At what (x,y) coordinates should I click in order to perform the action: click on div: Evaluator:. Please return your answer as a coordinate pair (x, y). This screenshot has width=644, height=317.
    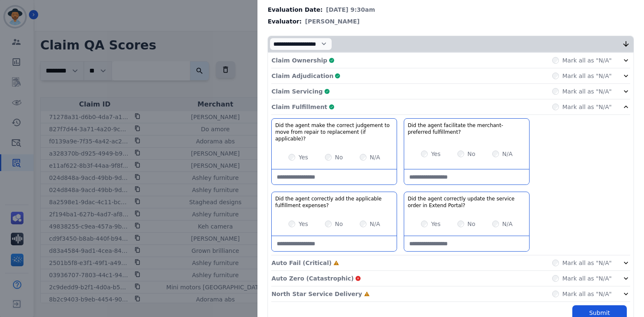
    Looking at the image, I should click on (450, 22).